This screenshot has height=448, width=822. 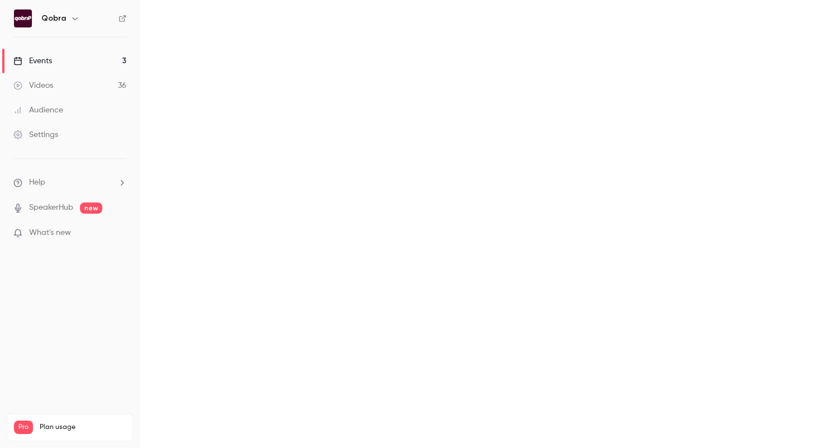 What do you see at coordinates (38, 110) in the screenshot?
I see `div: Audience` at bounding box center [38, 110].